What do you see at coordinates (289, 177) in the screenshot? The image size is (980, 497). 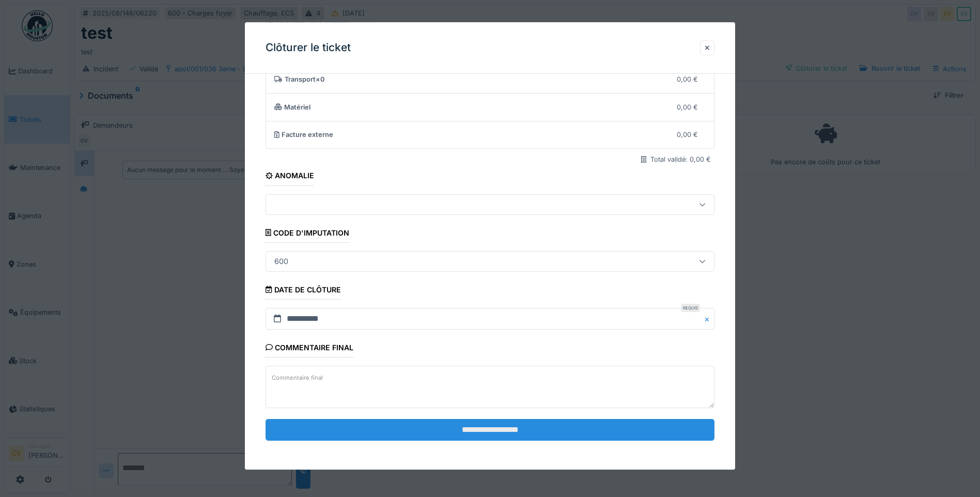 I see `div: Anomalie` at bounding box center [289, 177].